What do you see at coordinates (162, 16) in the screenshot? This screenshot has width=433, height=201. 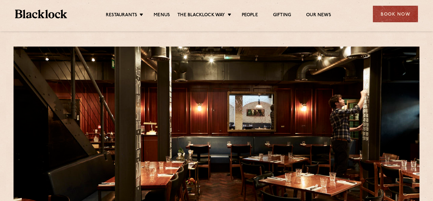 I see `a: Menus` at bounding box center [162, 16].